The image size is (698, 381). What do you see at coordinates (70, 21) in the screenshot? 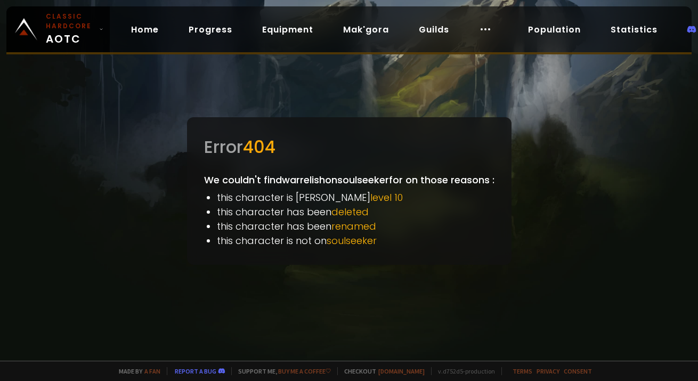
I see `small: Classic Hardcore` at bounding box center [70, 21].